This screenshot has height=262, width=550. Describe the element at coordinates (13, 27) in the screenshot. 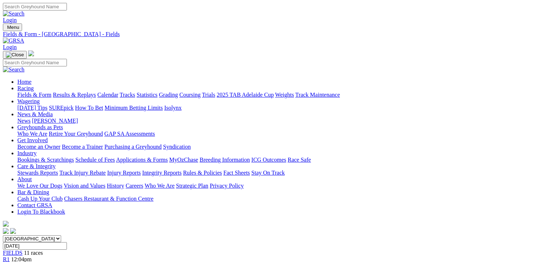

I see `span: Menu` at that location.